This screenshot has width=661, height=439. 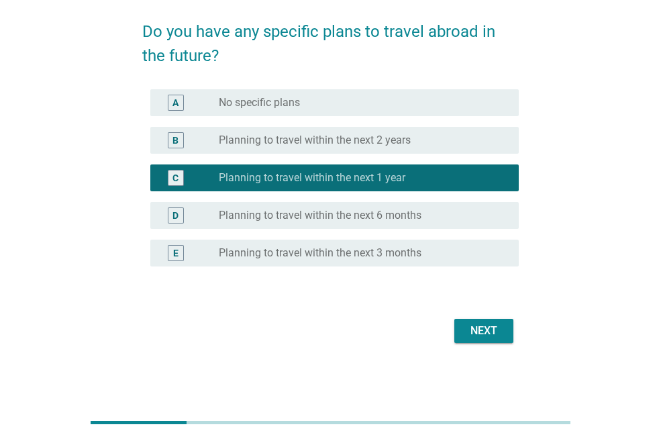 What do you see at coordinates (320, 253) in the screenshot?
I see `label: Planning to travel within the next 3 months` at bounding box center [320, 253].